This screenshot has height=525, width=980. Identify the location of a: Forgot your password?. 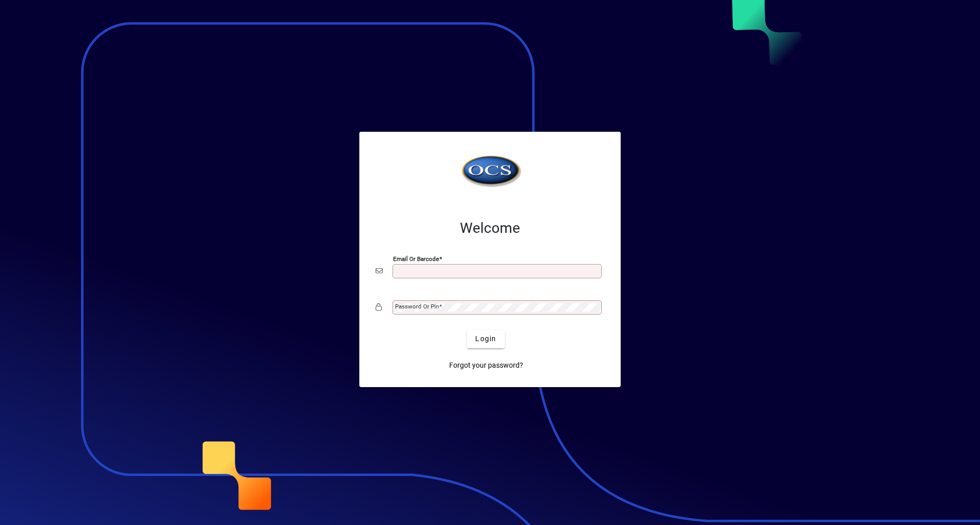
(486, 365).